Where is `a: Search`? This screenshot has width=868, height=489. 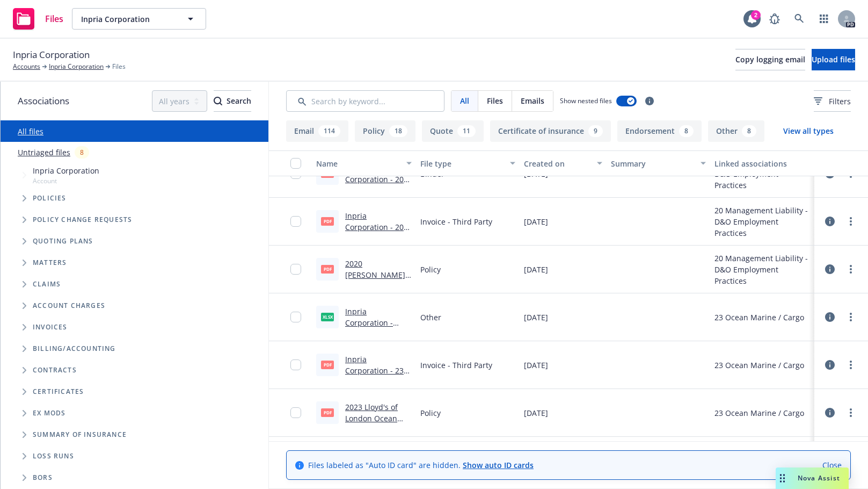
a: Search is located at coordinates (799, 19).